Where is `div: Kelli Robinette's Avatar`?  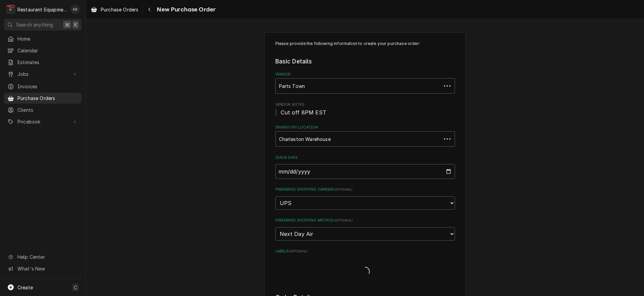 div: Kelli Robinette's Avatar is located at coordinates (75, 10).